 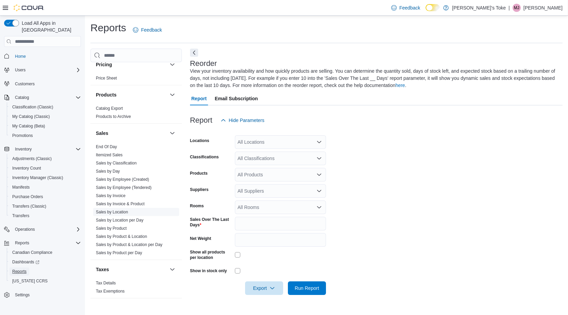 I want to click on a: My Catalog (Beta), so click(x=29, y=126).